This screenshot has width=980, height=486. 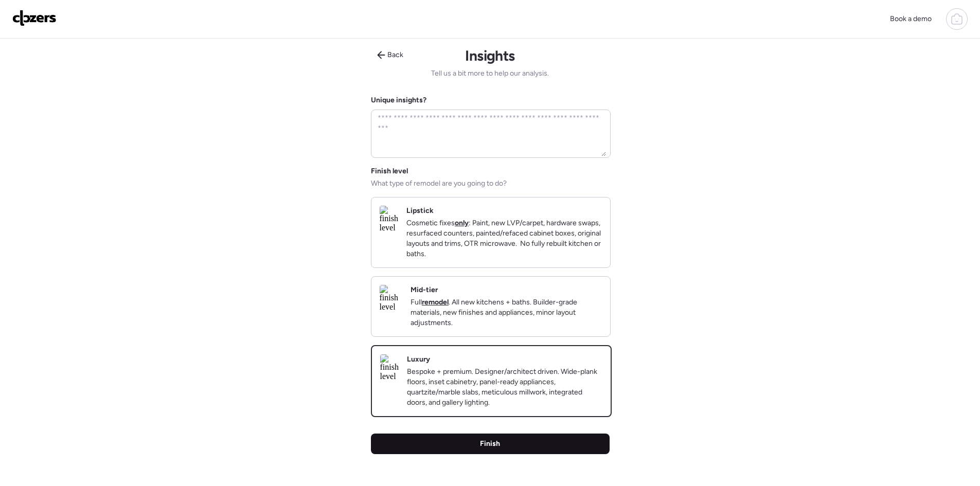 I want to click on p: Cosmetic fixes : Paint, new LVP/carpet, hardware swaps, resurfaced counters, painted/refaced cabi..., so click(x=504, y=239).